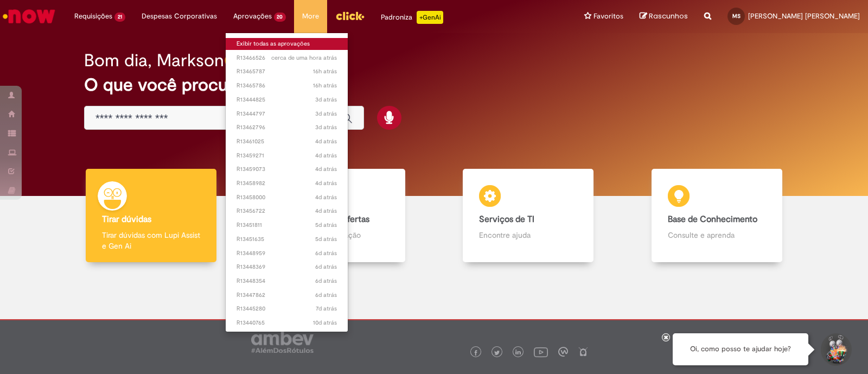  What do you see at coordinates (287, 58) in the screenshot?
I see `a: Aberto R13466526 :` at bounding box center [287, 58].